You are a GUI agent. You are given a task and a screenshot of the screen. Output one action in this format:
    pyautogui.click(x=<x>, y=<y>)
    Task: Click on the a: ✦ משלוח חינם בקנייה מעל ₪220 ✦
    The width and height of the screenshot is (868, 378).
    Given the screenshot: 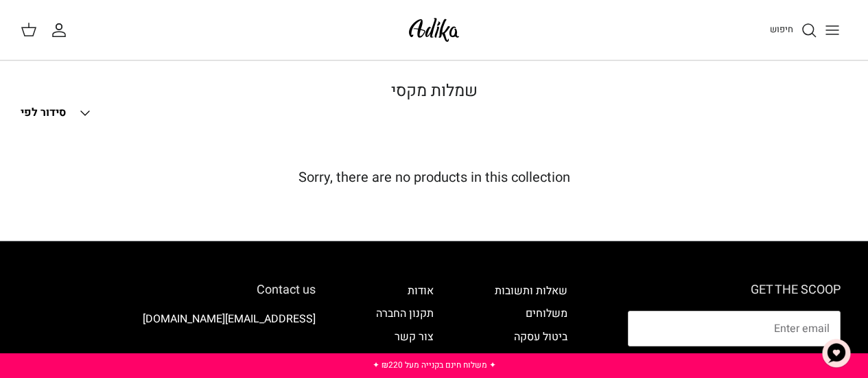 What is the action you would take?
    pyautogui.click(x=434, y=365)
    